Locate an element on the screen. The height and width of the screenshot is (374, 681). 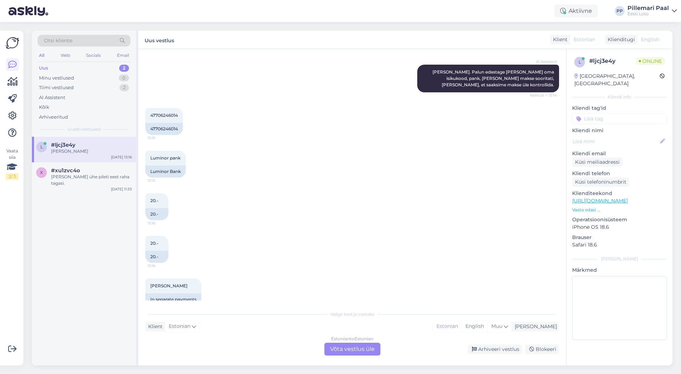
span: #ljcj3e4y is located at coordinates (63, 145).